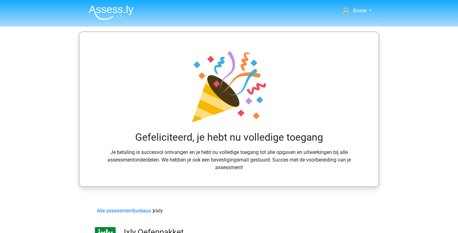 The width and height of the screenshot is (458, 233). What do you see at coordinates (111, 12) in the screenshot?
I see `img: Assessly` at bounding box center [111, 12].